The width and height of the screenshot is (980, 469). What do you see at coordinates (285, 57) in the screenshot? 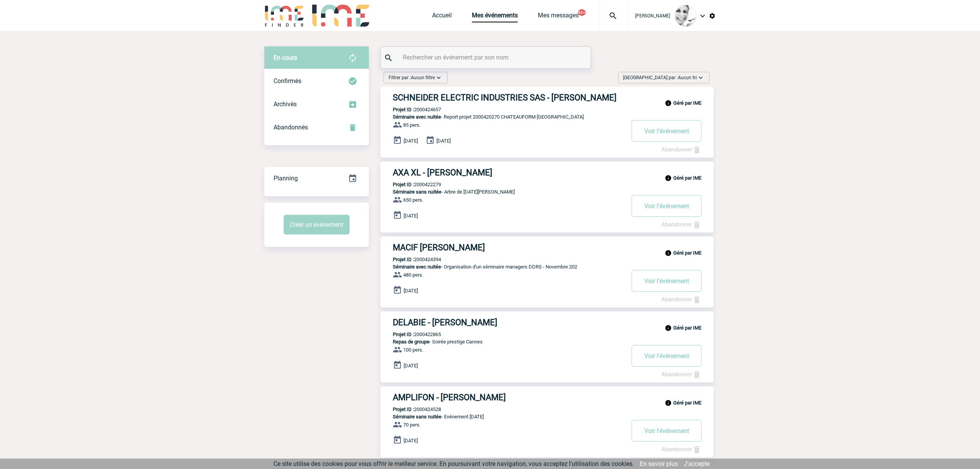
I see `span: En cours` at bounding box center [285, 57].